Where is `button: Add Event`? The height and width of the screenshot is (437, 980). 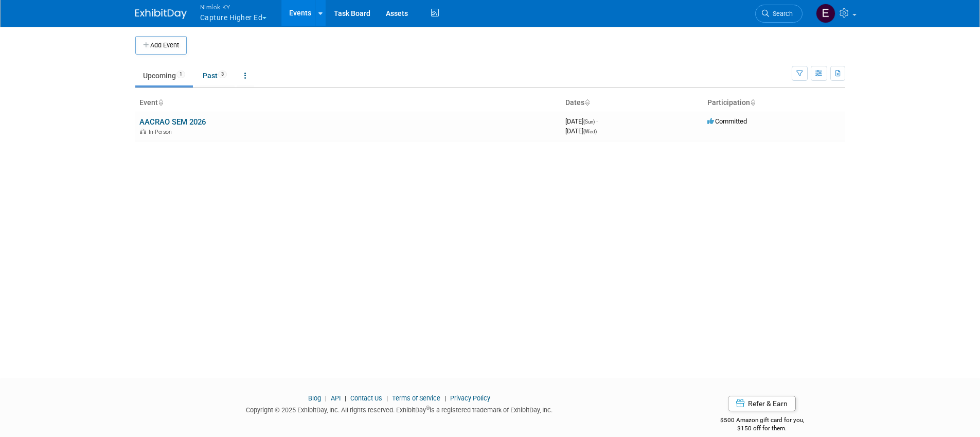
button: Add Event is located at coordinates (161, 45).